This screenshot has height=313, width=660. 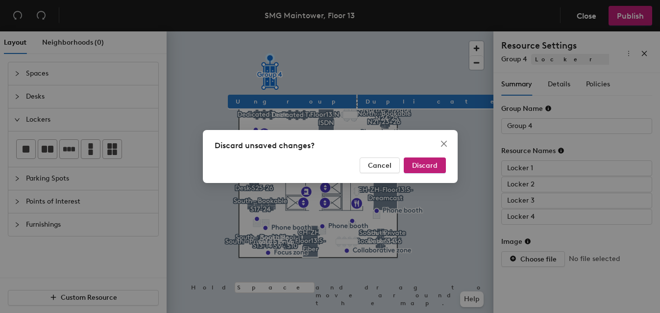 What do you see at coordinates (425, 165) in the screenshot?
I see `span: Discard` at bounding box center [425, 165].